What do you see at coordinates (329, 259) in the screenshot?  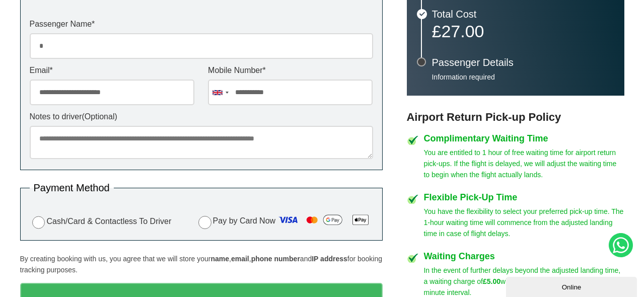 I see `strong: IP address` at bounding box center [329, 259].